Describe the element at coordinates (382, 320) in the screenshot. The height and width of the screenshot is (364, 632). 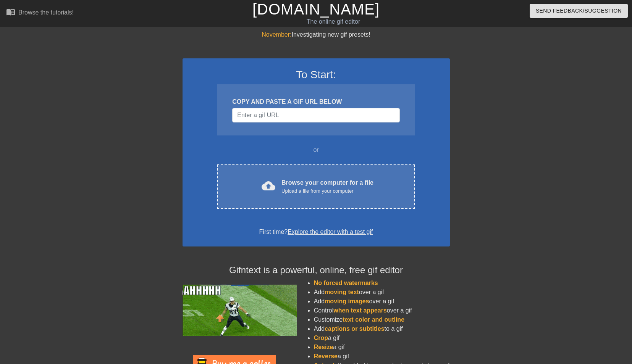
I see `li: Customize` at that location.